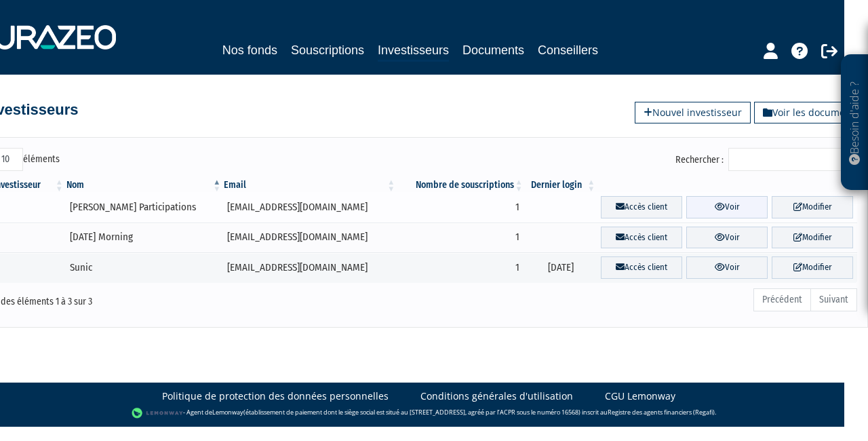  I want to click on a: Lemonway, so click(228, 411).